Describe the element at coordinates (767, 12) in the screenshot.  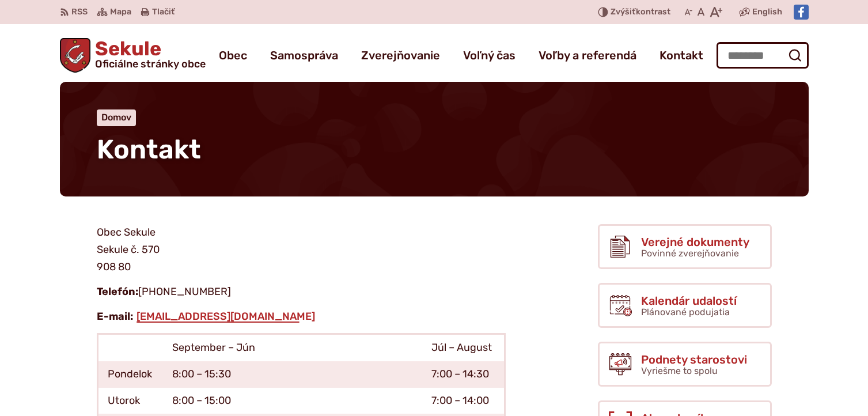
I see `span: English` at that location.